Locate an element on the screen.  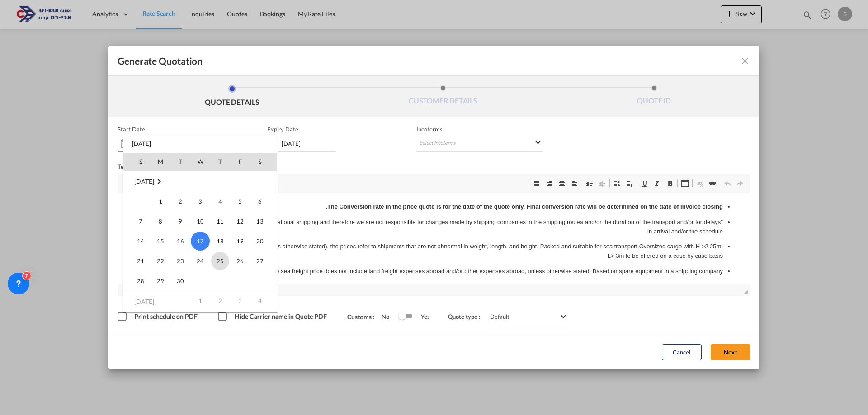
td: Tuesday September 2 2025 is located at coordinates (181, 202).